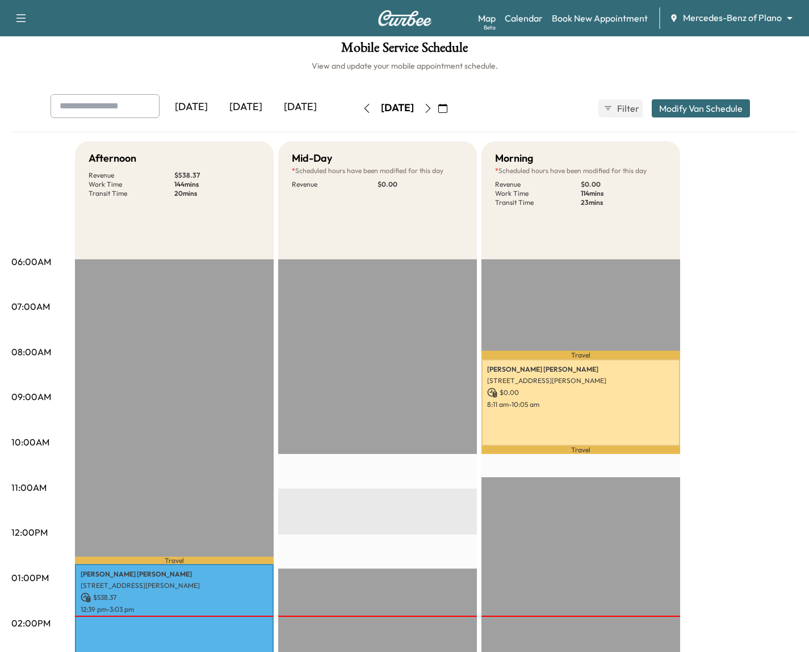 Image resolution: width=809 pixels, height=652 pixels. Describe the element at coordinates (30, 442) in the screenshot. I see `p: 10:00AM` at that location.